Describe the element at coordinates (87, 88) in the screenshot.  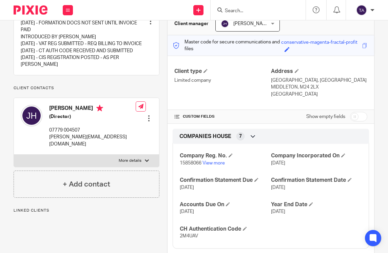
I see `p: Client contacts` at that location.